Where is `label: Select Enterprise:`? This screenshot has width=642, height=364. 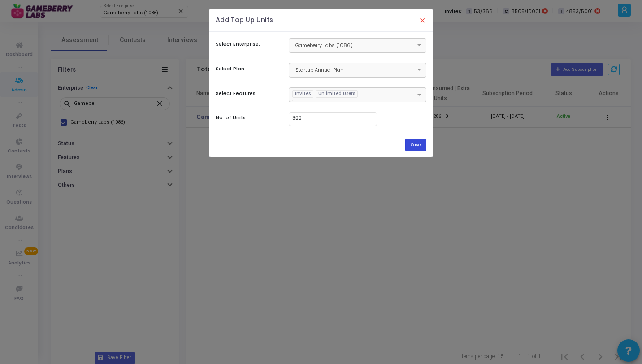 label: Select Enterprise: is located at coordinates (238, 44).